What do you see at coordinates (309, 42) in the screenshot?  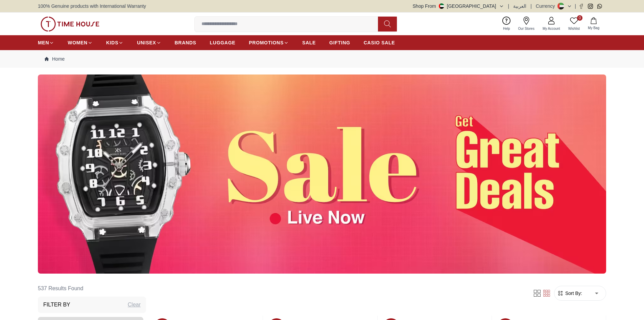 I see `a: SALE` at bounding box center [309, 42].